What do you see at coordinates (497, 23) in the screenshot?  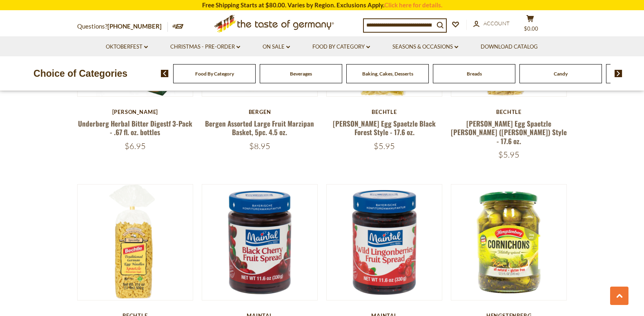 I see `span: Account` at bounding box center [497, 23].